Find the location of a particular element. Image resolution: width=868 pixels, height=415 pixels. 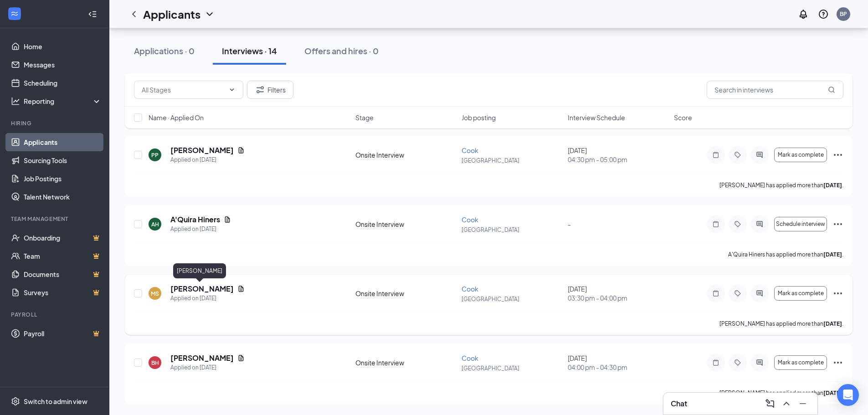

div: Team Management is located at coordinates (56, 219).